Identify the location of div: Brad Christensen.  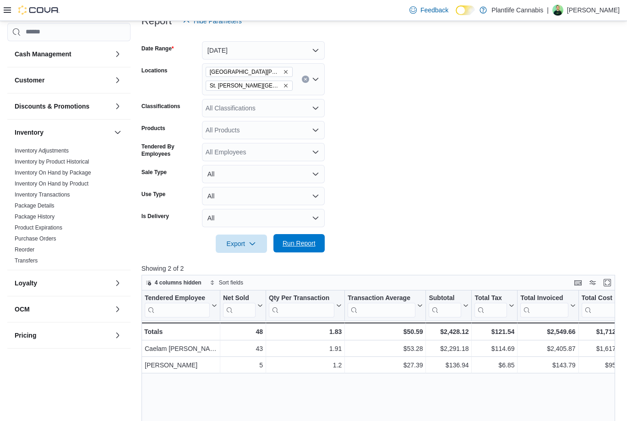
(558, 10).